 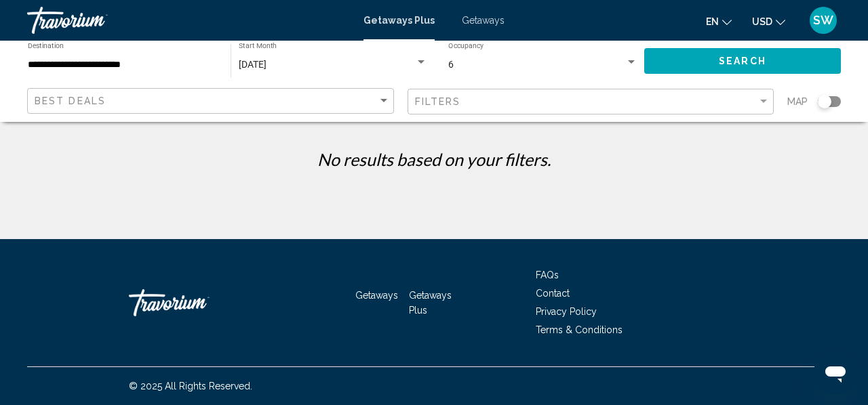 What do you see at coordinates (823, 20) in the screenshot?
I see `span: SW` at bounding box center [823, 20].